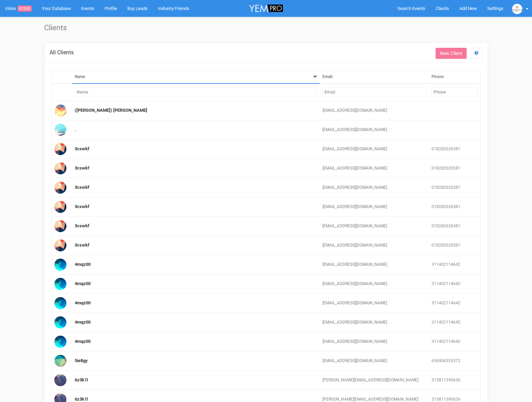 The width and height of the screenshot is (532, 402). Describe the element at coordinates (451, 53) in the screenshot. I see `a: New Client` at that location.